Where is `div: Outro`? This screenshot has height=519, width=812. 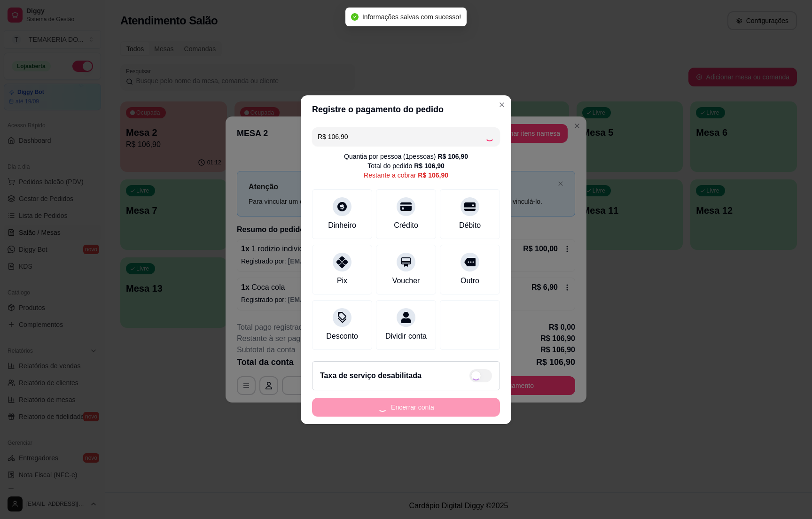
div: Outro is located at coordinates (470, 281).